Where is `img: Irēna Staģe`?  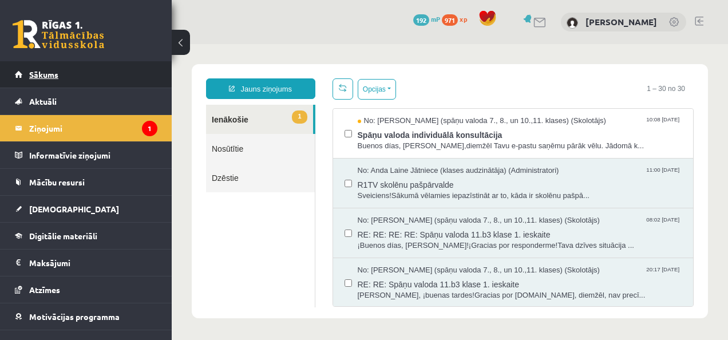 img: Irēna Staģe is located at coordinates (572, 23).